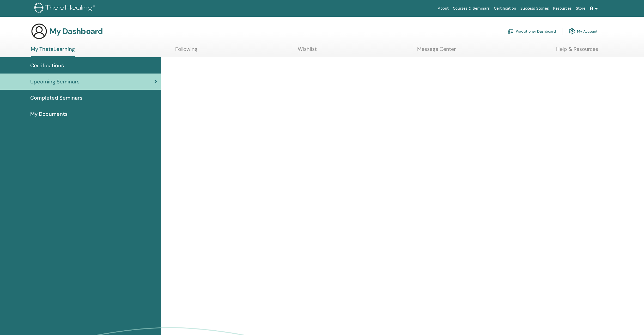 The image size is (644, 335). What do you see at coordinates (531, 32) in the screenshot?
I see `a: Practitioner Dashboard` at bounding box center [531, 32].